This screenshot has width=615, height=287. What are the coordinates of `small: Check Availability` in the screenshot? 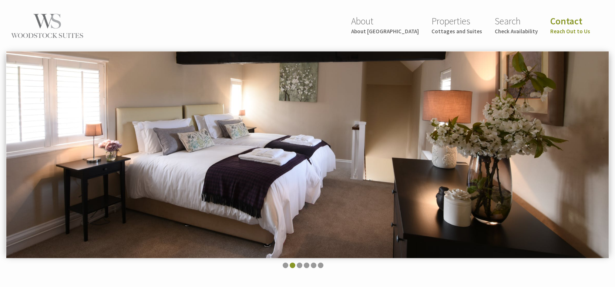 It's located at (516, 31).